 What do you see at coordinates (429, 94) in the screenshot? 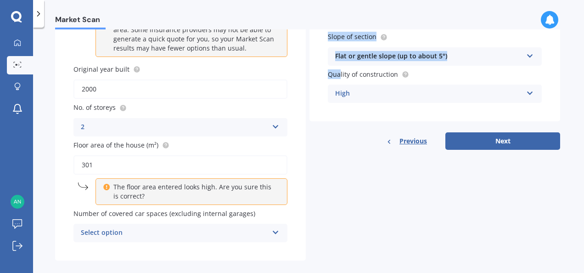
I see `div: High` at bounding box center [429, 94].